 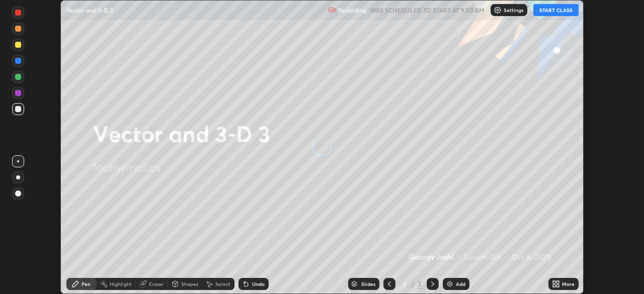 I want to click on div: Shapes, so click(x=190, y=284).